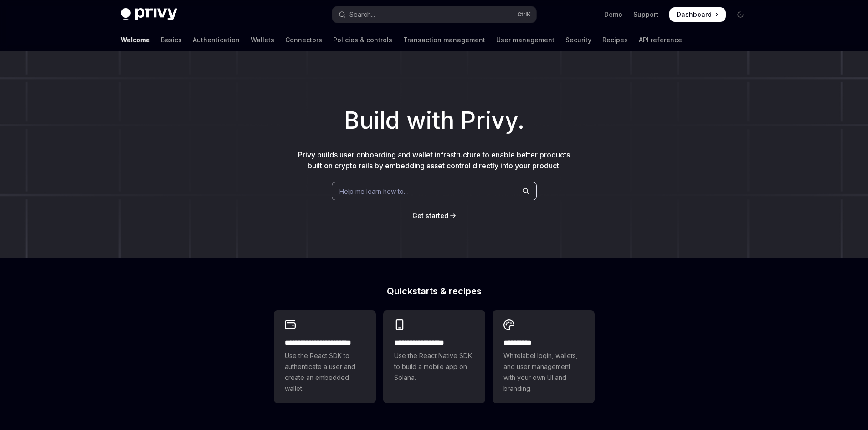  What do you see at coordinates (135, 40) in the screenshot?
I see `a: Welcome` at bounding box center [135, 40].